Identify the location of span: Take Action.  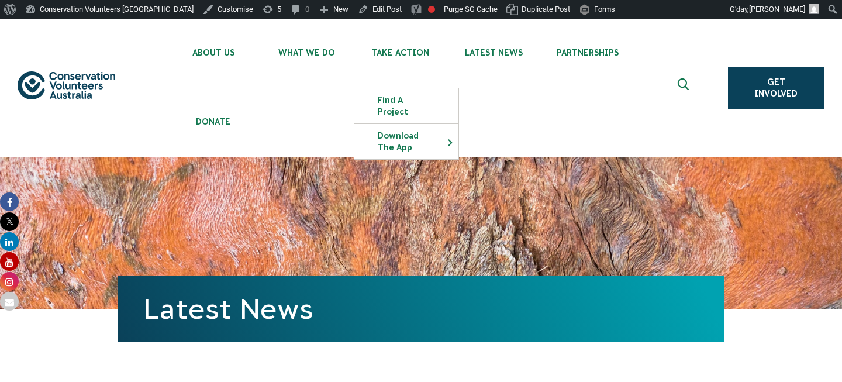
(400, 53).